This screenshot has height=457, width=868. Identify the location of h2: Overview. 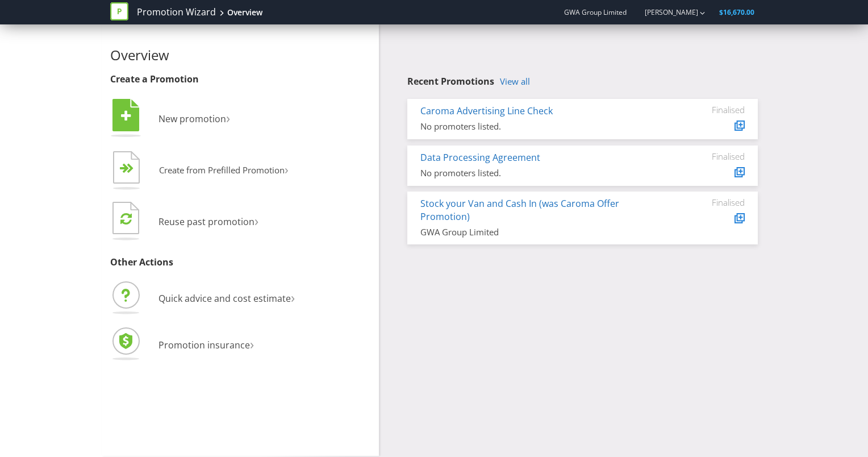
(240, 55).